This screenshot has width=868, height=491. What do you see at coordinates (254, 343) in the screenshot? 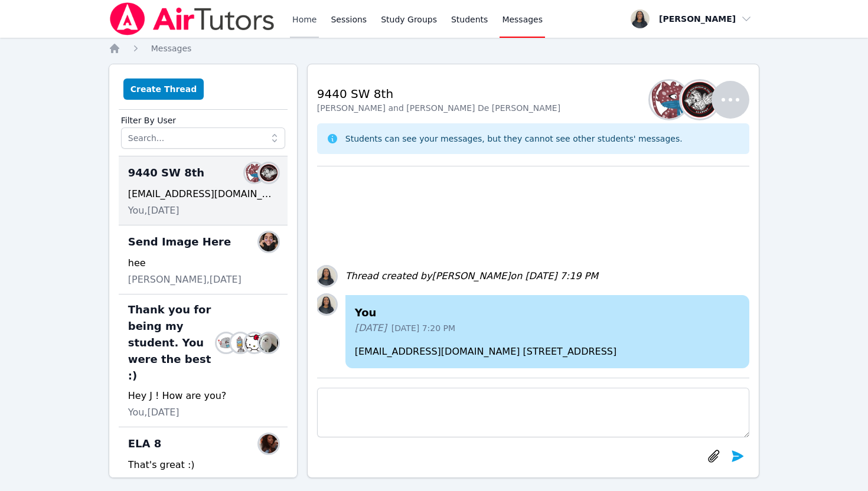
I see `img: Itzamarie Tamez` at bounding box center [254, 343].